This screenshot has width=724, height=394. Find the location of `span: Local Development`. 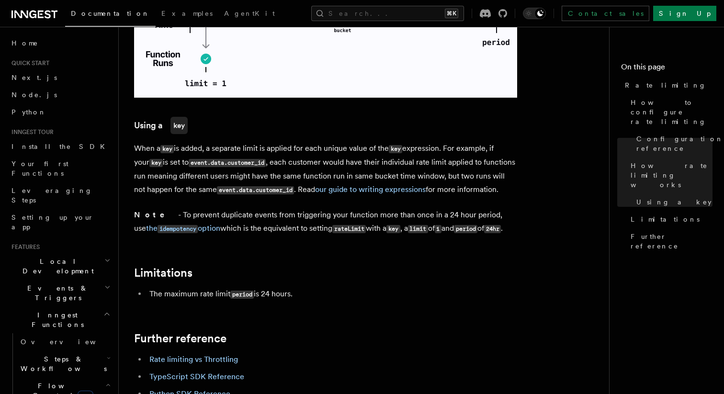

span: Local Development is located at coordinates (56, 266).